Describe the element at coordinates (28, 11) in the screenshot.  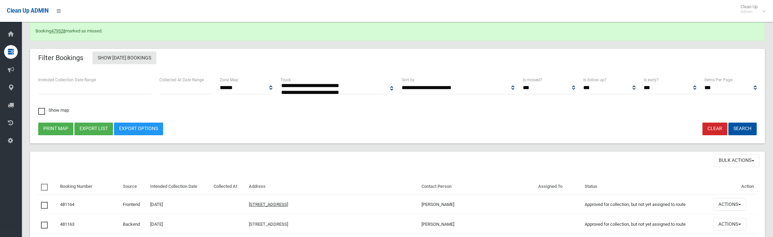
I see `span: Clean Up ADMIN` at that location.